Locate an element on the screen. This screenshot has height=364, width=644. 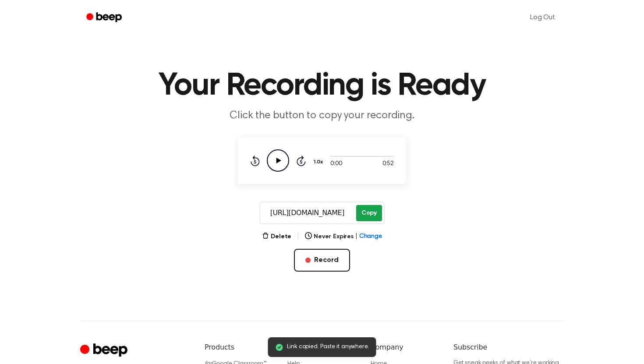
a: Beep is located at coordinates (105, 17).